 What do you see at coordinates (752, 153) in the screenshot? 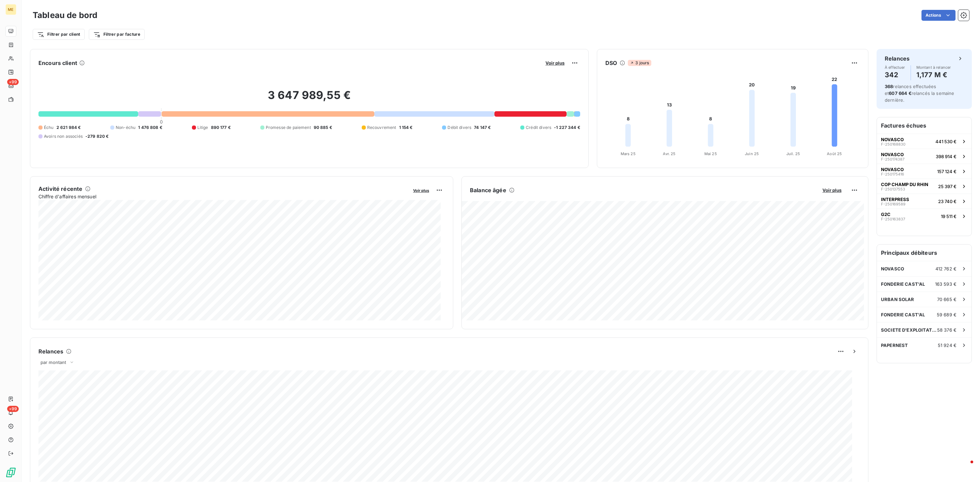
I see `tspan: Juin 25` at bounding box center [752, 153].